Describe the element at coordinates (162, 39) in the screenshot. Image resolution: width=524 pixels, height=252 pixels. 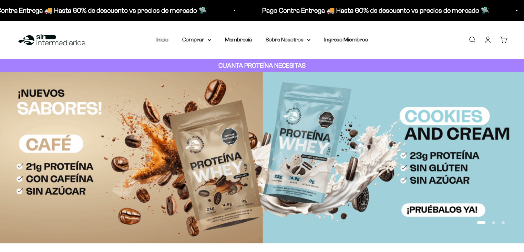
I see `a: Inicio` at that location.